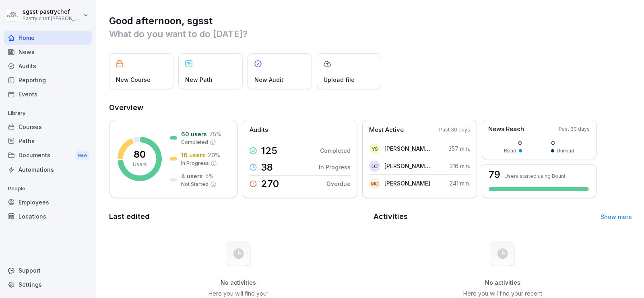  I want to click on div: Home, so click(48, 37).